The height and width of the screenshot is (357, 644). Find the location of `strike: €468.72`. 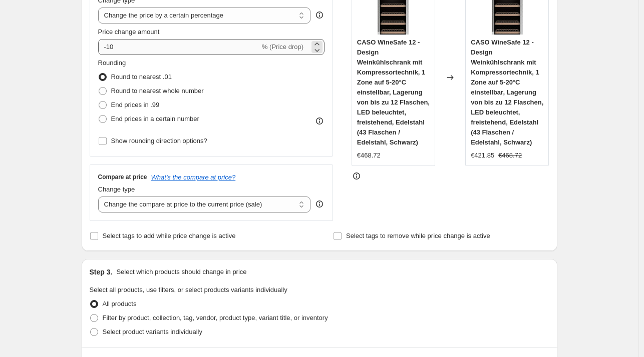

strike: €468.72 is located at coordinates (510, 156).